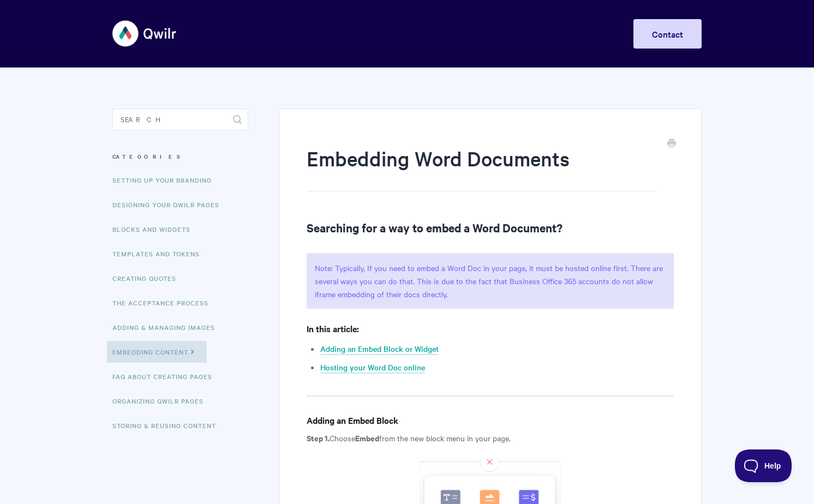 The image size is (814, 504). What do you see at coordinates (148, 278) in the screenshot?
I see `a: Creating Quotes` at bounding box center [148, 278].